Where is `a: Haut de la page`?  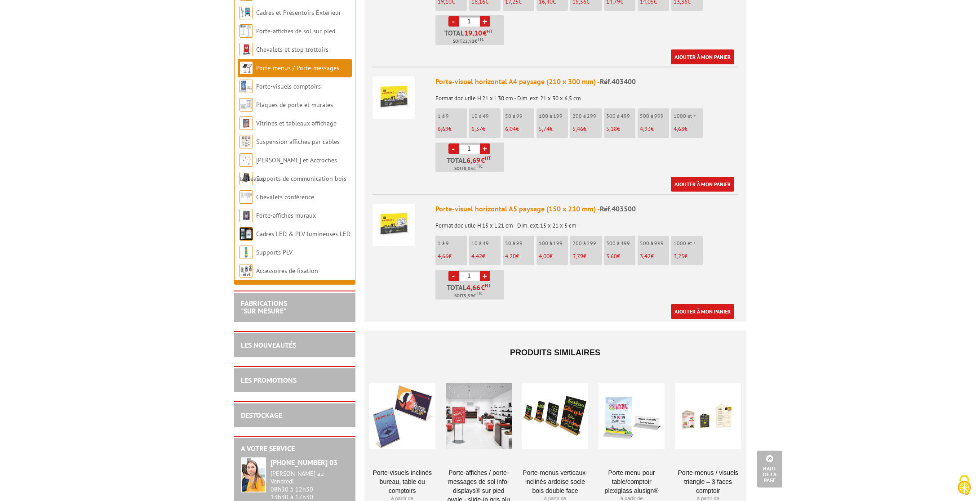
a: Haut de la page is located at coordinates (770, 469).